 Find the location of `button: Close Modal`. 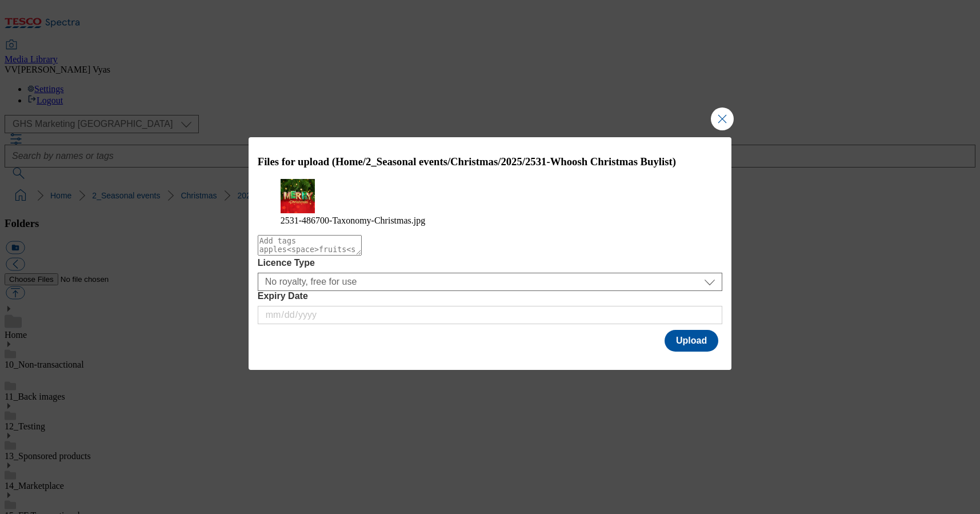

button: Close Modal is located at coordinates (722, 119).